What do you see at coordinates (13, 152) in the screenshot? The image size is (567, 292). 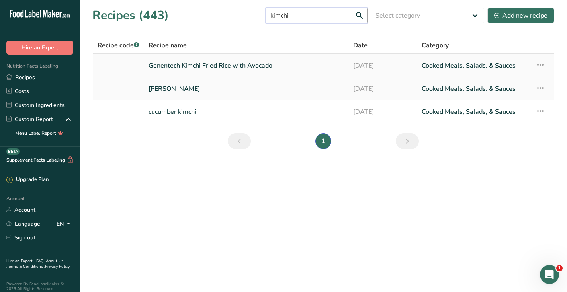 I see `div: BETA` at bounding box center [13, 152].